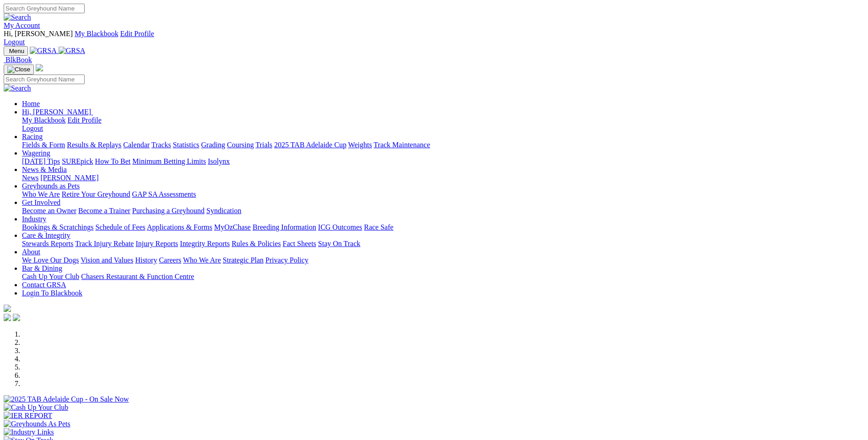 The width and height of the screenshot is (868, 440). What do you see at coordinates (66, 400) in the screenshot?
I see `img: 2025 TAB Adelaide Cup - On Sale Now` at bounding box center [66, 400].